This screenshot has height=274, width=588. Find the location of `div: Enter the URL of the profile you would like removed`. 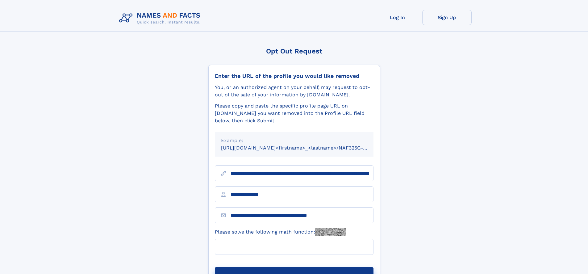

div: Enter the URL of the profile you would like removed is located at coordinates (294, 76).